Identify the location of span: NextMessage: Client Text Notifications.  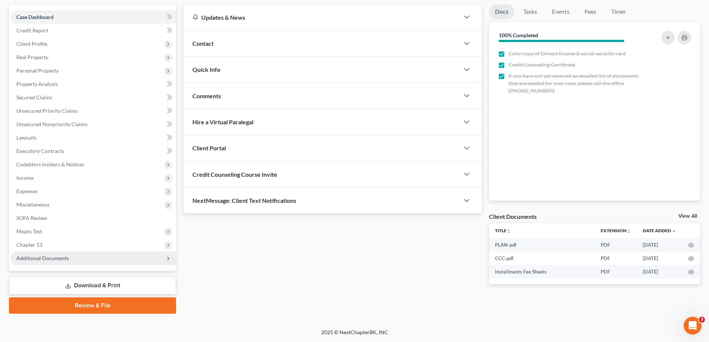
(244, 200).